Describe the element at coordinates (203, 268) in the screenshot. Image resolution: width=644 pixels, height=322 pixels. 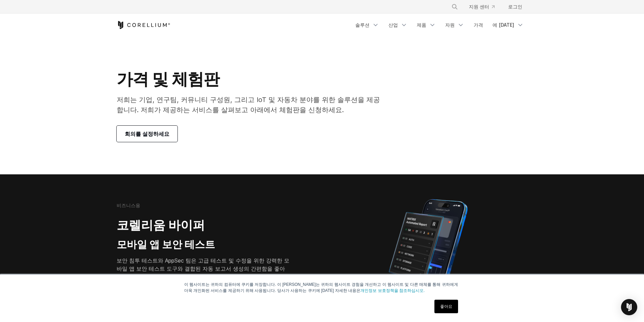
I see `font: 보안 침투 테스트와 AppSec 팀은 고급 테스트 및 수정을 위한 강력한 모바일 앱 보안 테스트 도구와 결합된 자동 보고서 생성의 간편함을 좋아할 것입니다.` at that location.